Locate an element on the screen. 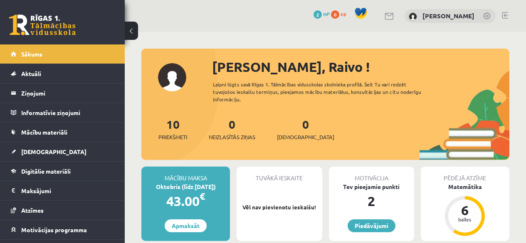 The width and height of the screenshot is (526, 243). span: Priekšmeti is located at coordinates (173, 137).